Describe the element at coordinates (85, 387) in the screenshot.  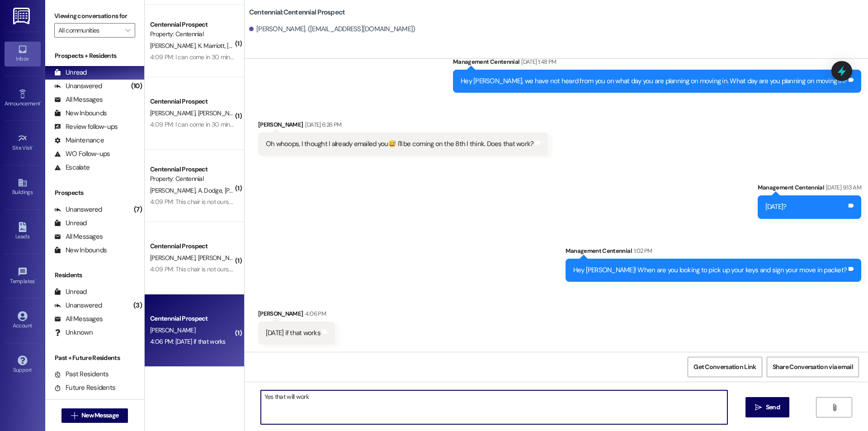
I see `div: Future Residents` at that location.